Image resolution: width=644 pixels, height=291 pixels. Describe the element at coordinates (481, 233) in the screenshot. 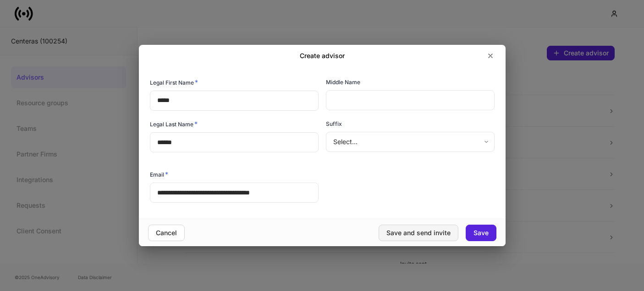

I see `button: Save` at that location.